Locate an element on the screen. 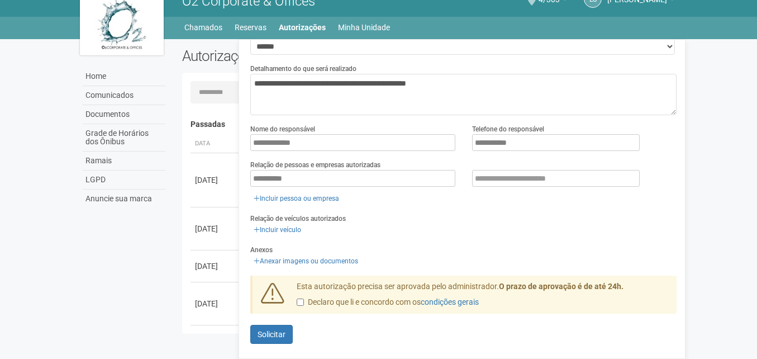 The image size is (757, 359). label: Telefone do responsável is located at coordinates (508, 129).